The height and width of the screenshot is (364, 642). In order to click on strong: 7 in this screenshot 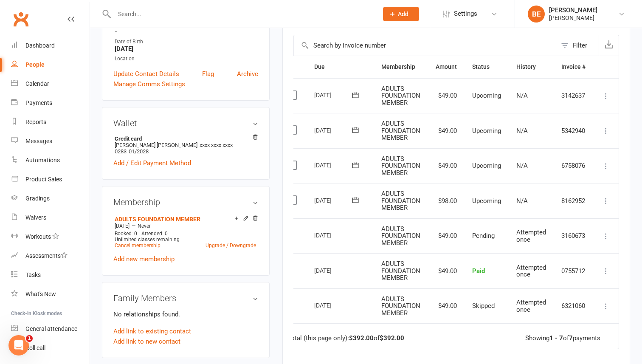, I will do `click(571, 338)`.